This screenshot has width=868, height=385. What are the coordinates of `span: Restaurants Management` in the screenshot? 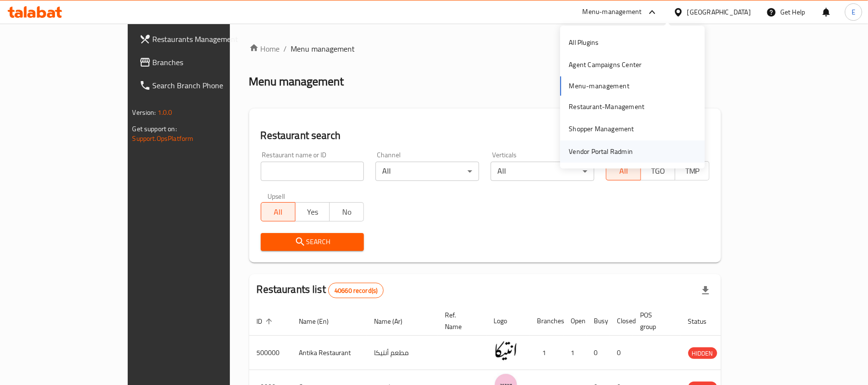 It's located at (209, 39).